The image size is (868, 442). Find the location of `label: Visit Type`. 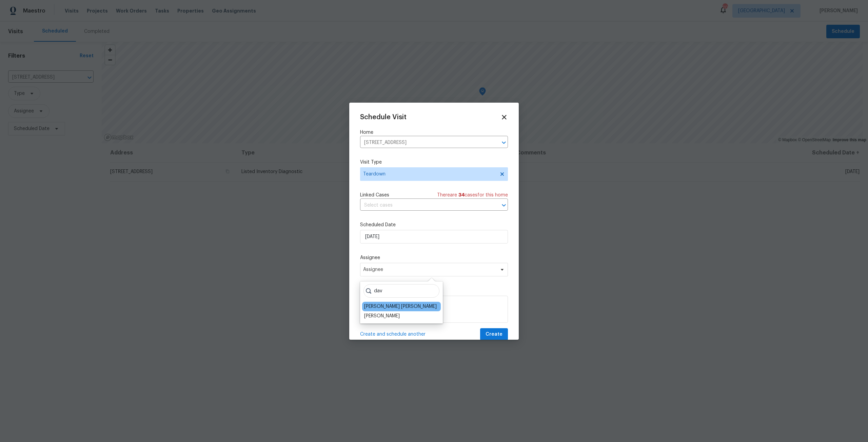

label: Visit Type is located at coordinates (434, 162).